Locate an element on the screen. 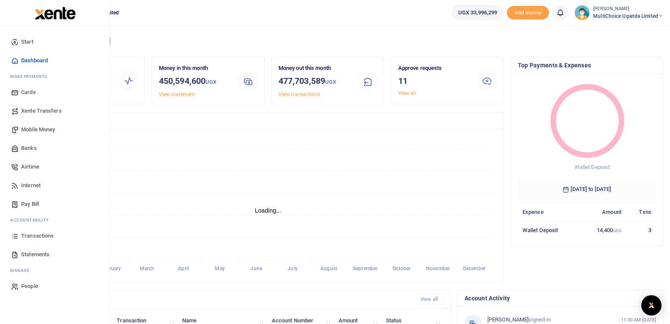  li: Wallet ballance is located at coordinates (478, 13).